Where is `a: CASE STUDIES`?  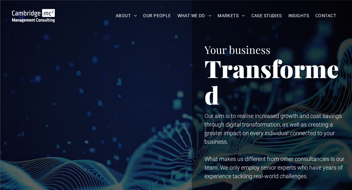
a: CASE STUDIES is located at coordinates (266, 16).